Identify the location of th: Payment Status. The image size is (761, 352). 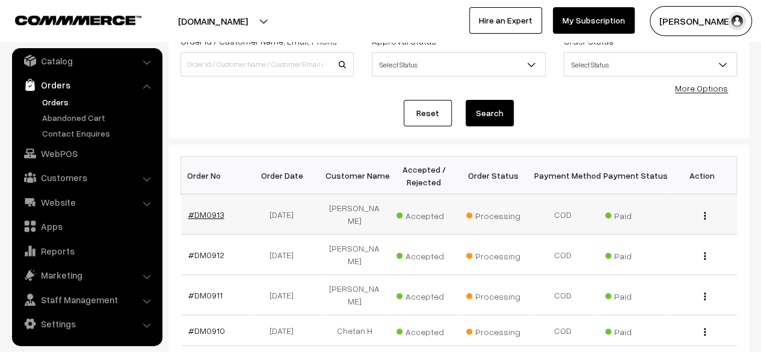
(633, 176).